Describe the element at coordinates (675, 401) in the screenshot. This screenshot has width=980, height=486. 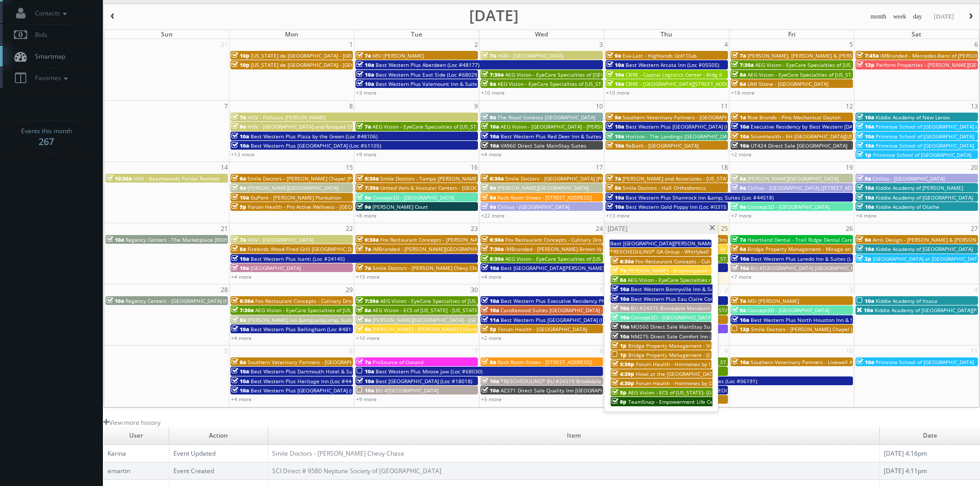
I see `span: TeamSnap - Empowerment Life Center` at that location.